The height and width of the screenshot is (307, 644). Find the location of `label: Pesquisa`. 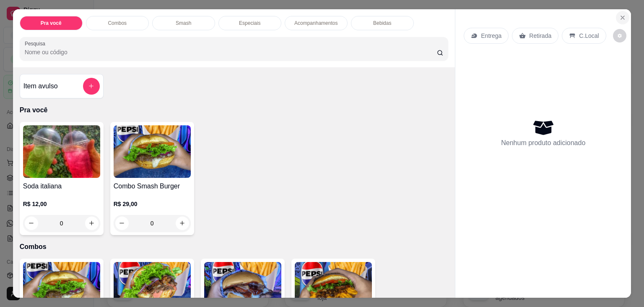

label: Pesquisa is located at coordinates (37, 44).